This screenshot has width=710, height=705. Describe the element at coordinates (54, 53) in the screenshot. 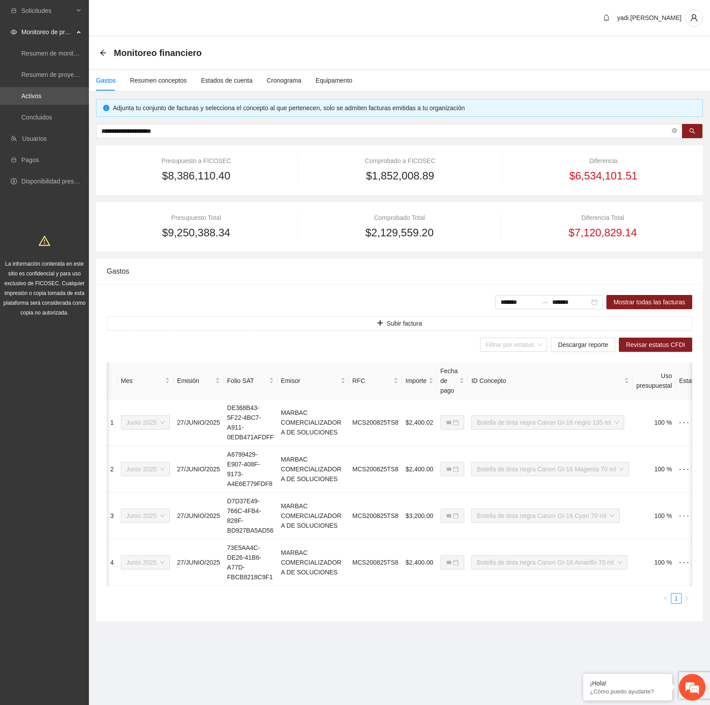

I see `a: Resumen de monitoreo` at that location.